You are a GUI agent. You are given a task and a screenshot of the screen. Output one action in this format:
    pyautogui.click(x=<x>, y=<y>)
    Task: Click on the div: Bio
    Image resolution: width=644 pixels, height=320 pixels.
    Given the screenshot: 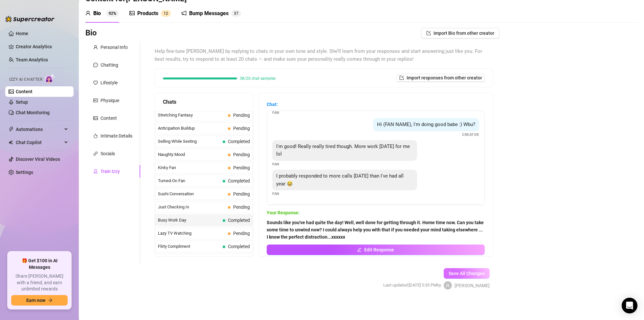 What is the action you would take?
    pyautogui.click(x=96, y=14)
    